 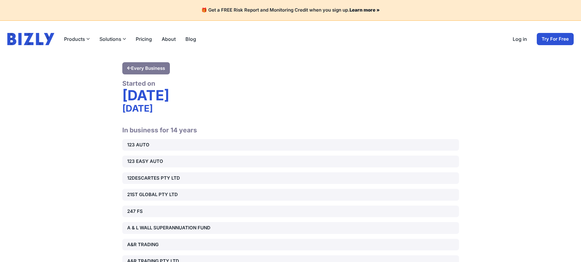 I want to click on a: 247 FS, so click(x=291, y=211).